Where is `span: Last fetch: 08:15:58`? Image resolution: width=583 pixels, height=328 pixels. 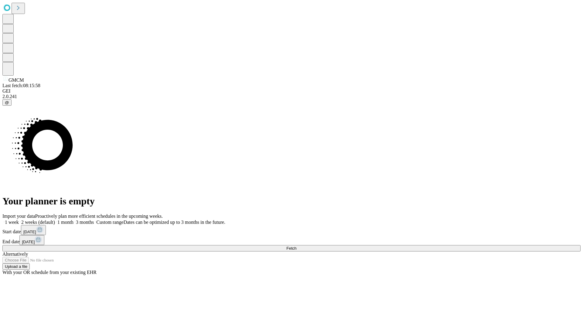 span: Last fetch: 08:15:58 is located at coordinates (21, 85).